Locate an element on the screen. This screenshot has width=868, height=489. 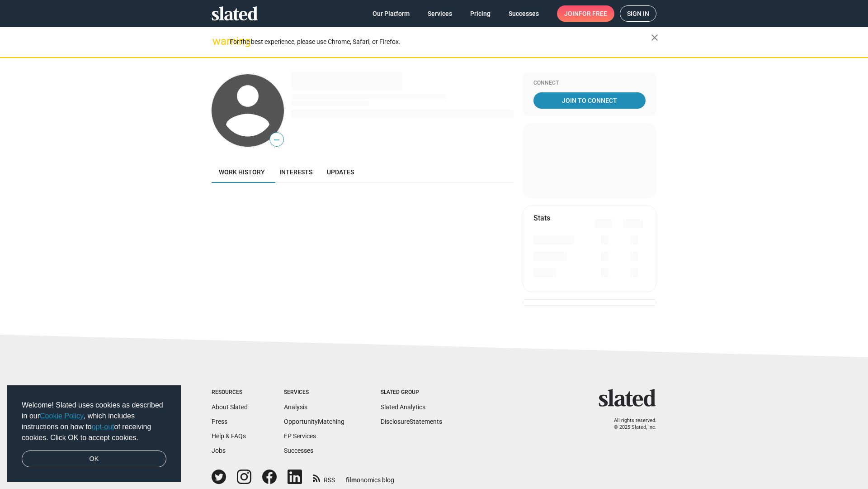
a: Updates is located at coordinates (341, 172).